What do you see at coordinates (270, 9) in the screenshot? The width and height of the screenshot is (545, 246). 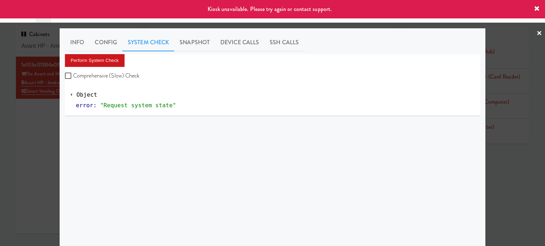 I see `span: Kiosk unavailable. Please try again or contact support.` at bounding box center [270, 9].